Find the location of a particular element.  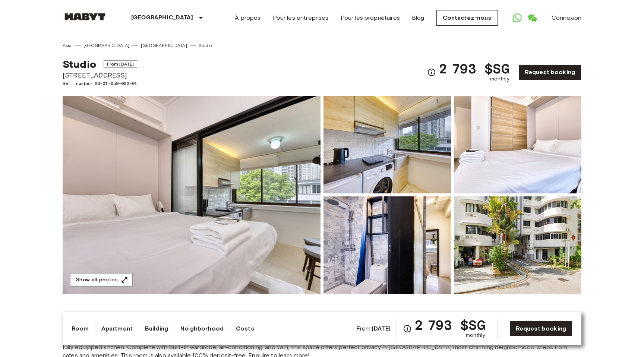

a: Studio is located at coordinates (205, 45).